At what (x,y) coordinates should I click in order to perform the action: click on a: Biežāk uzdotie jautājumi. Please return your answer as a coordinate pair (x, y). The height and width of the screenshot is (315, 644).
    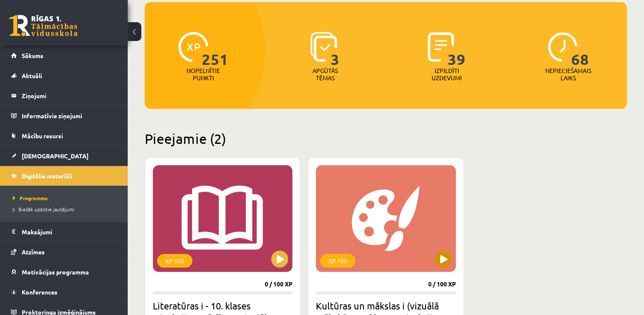
    Looking at the image, I should click on (66, 209).